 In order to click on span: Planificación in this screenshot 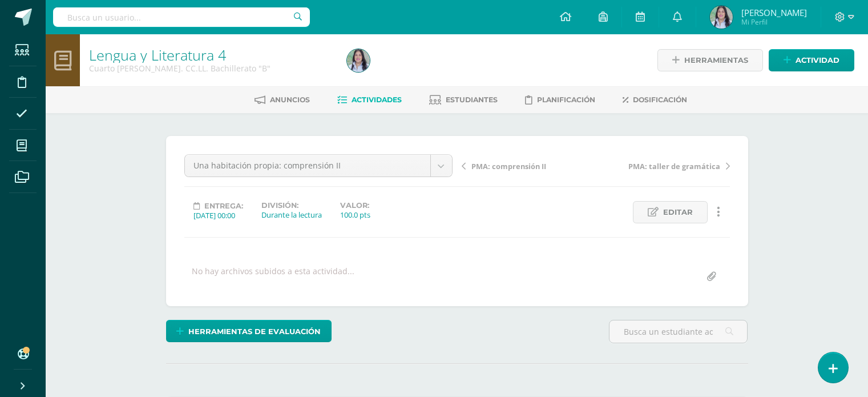, I will do `click(566, 99)`.